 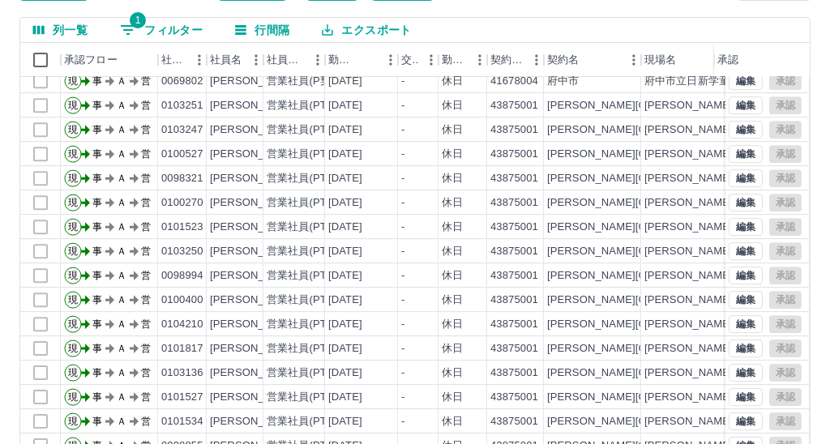 What do you see at coordinates (756, 60) in the screenshot?
I see `div: 承認` at bounding box center [756, 60].